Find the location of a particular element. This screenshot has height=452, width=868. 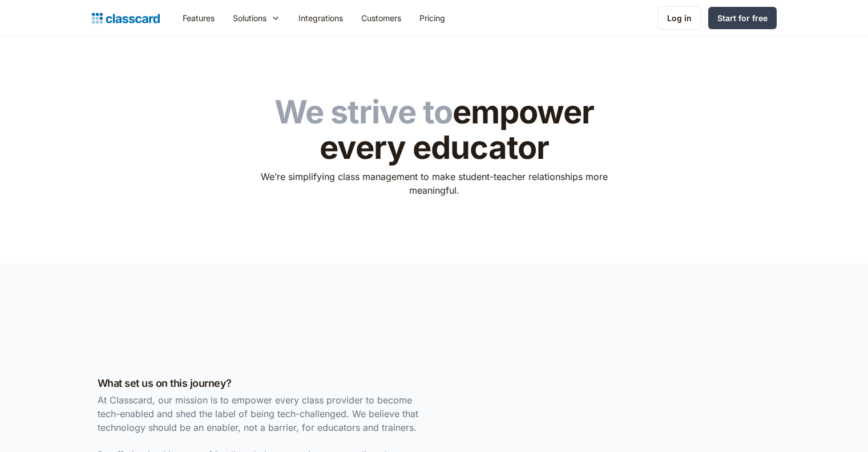

h3: What set us on this journey? is located at coordinates (263, 383).